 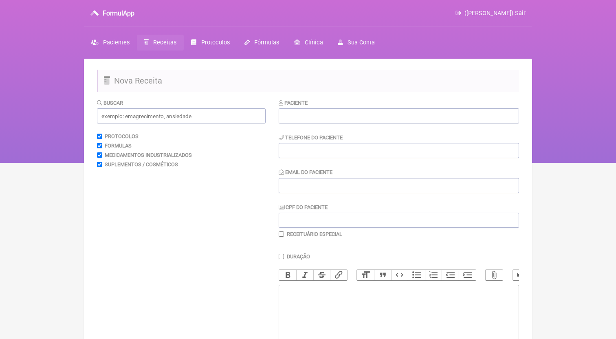 What do you see at coordinates (181, 116) in the screenshot?
I see `input: exemplo: emagrecimento, ansiedade` at bounding box center [181, 116].